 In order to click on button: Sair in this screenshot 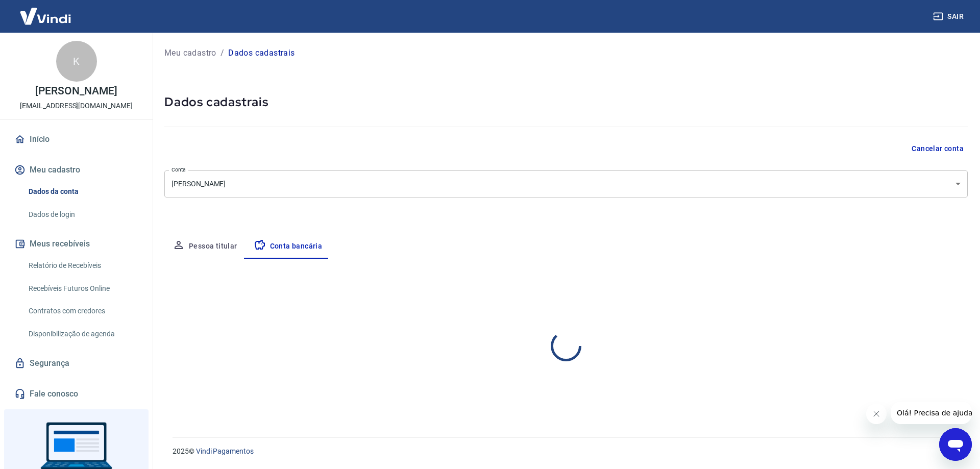, I will do `click(950, 16)`.